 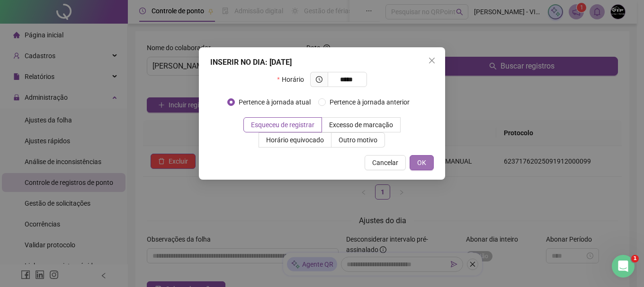 What do you see at coordinates (295, 140) in the screenshot?
I see `span: Horário equivocado` at bounding box center [295, 140].